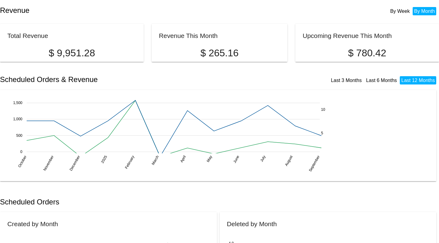 The image size is (439, 243). What do you see at coordinates (347, 36) in the screenshot?
I see `h2: Upcoming Revenue This Month` at bounding box center [347, 36].